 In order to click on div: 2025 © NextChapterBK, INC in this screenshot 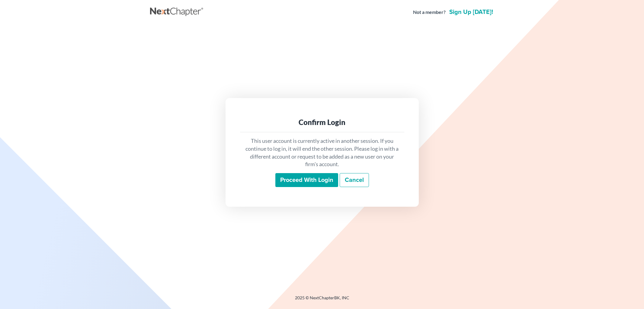, I will do `click(322, 300)`.